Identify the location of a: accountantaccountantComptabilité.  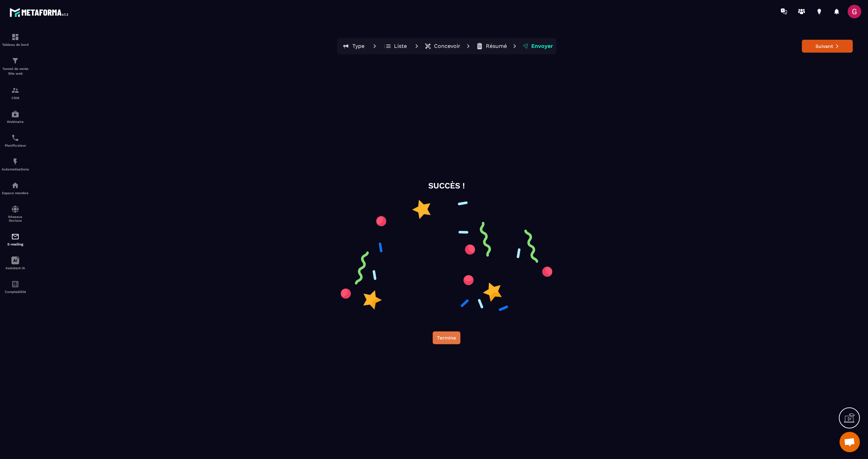
(15, 287).